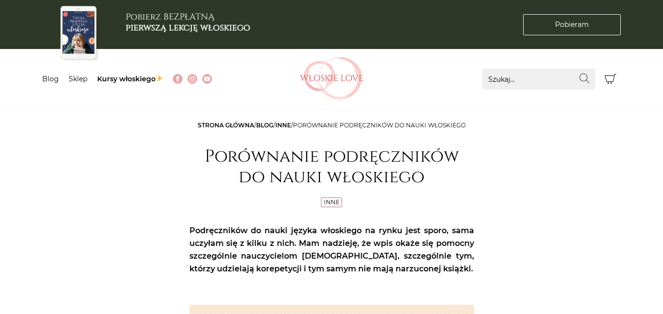 The image size is (663, 314). I want to click on button: Koszyk, so click(610, 79).